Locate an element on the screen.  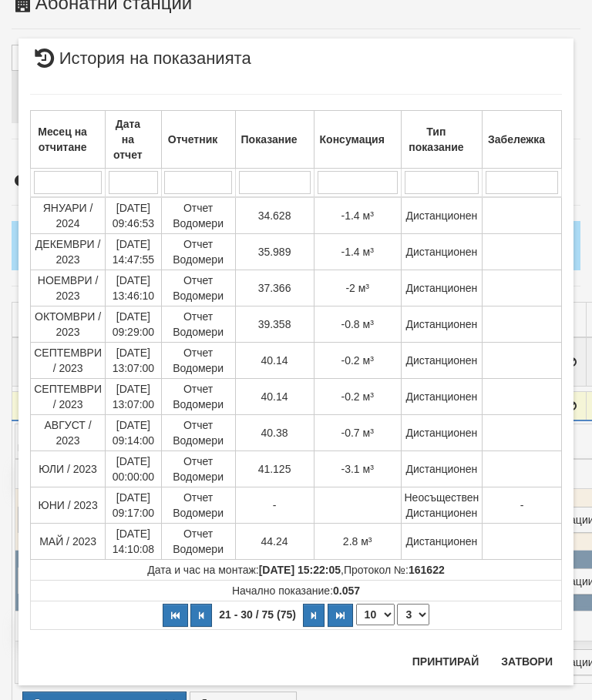
strong: 0.057 is located at coordinates (346, 591).